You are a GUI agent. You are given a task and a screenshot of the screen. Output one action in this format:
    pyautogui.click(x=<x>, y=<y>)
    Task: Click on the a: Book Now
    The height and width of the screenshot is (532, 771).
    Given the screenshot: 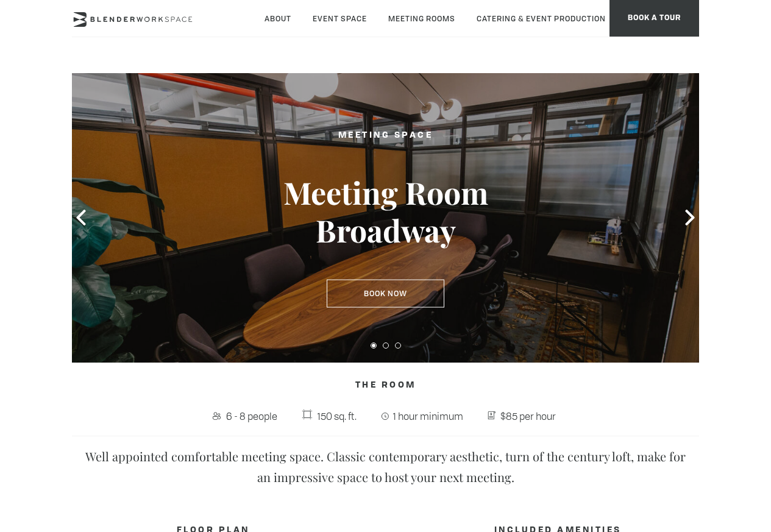 What is the action you would take?
    pyautogui.click(x=385, y=293)
    